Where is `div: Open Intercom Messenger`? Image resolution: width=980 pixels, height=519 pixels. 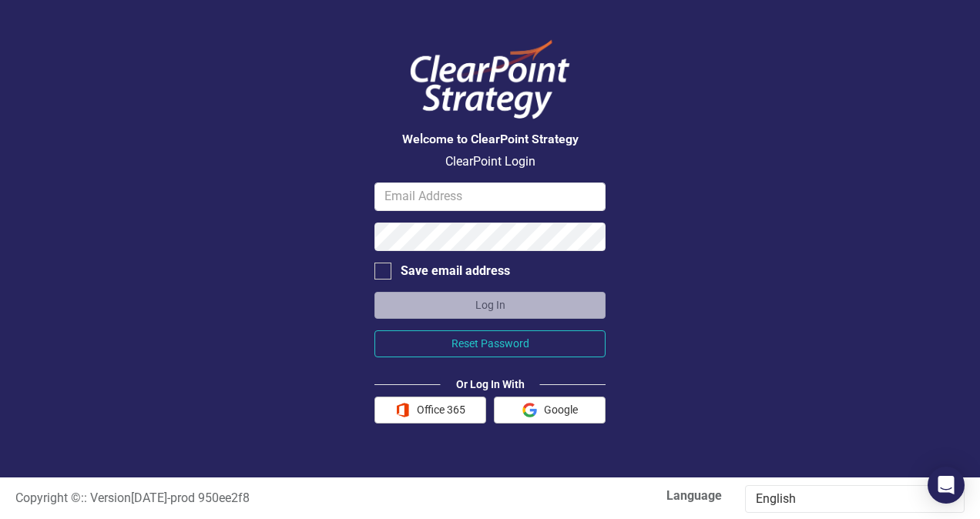
div: Open Intercom Messenger is located at coordinates (946, 485).